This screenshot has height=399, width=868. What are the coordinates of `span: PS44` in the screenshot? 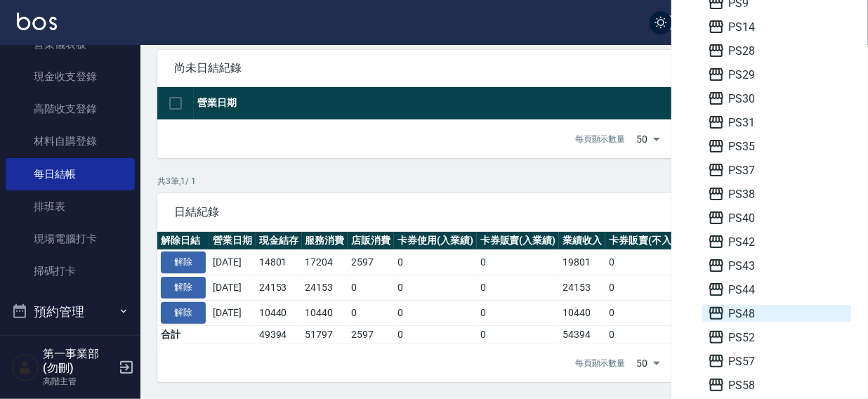 It's located at (777, 289).